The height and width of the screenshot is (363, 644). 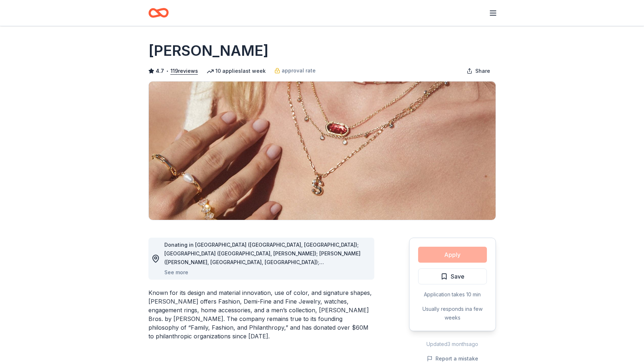 I want to click on span: 4.7, so click(x=160, y=71).